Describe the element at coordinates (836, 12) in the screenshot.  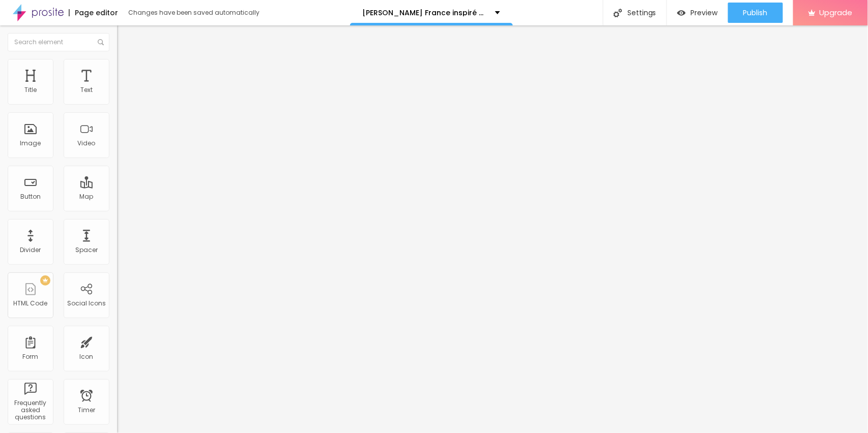
I see `span: Upgrade` at that location.